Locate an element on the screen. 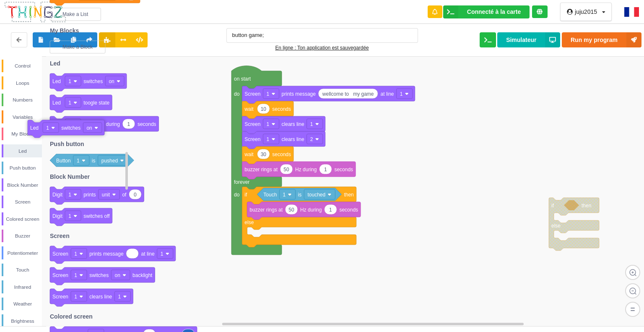 Image resolution: width=644 pixels, height=332 pixels. div: Tu es connecté au serveur de création de Thingz is located at coordinates (540, 12).